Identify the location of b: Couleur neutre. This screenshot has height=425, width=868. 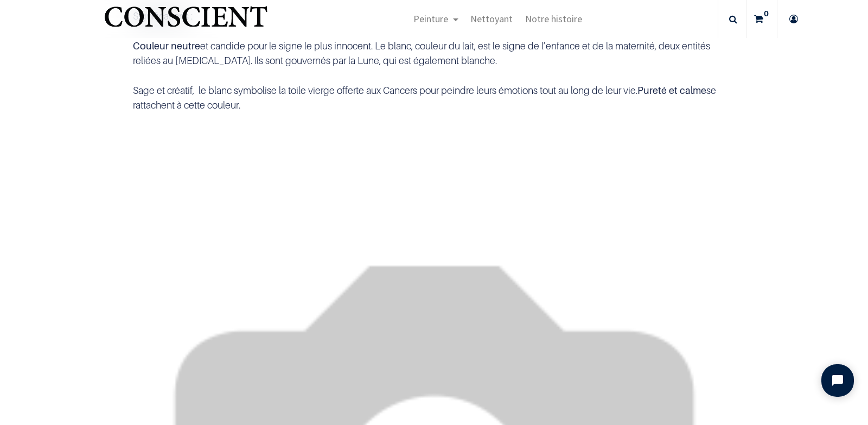
(167, 45).